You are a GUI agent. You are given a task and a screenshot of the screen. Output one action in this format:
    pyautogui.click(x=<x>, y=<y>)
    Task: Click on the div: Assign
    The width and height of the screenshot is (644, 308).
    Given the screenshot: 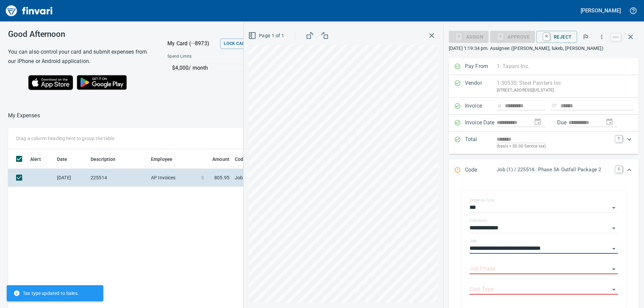 What is the action you would take?
    pyautogui.click(x=469, y=36)
    